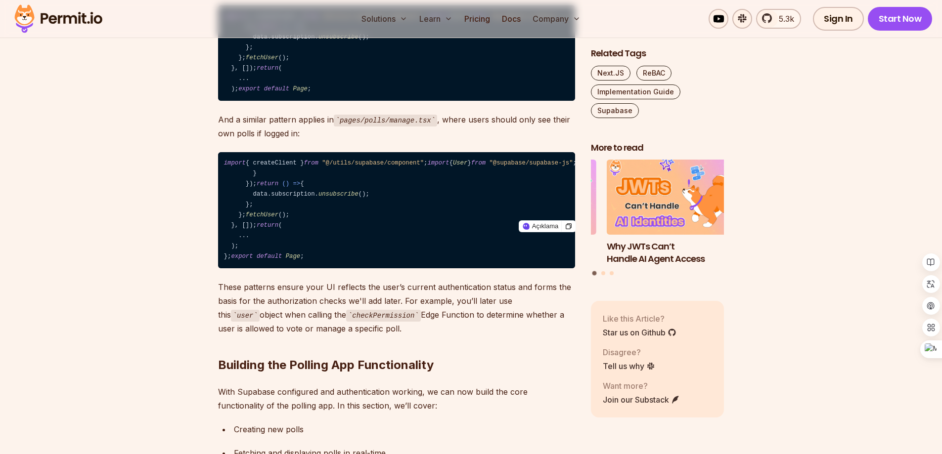 This screenshot has height=454, width=942. Describe the element at coordinates (783, 19) in the screenshot. I see `span: 5.3k` at that location.